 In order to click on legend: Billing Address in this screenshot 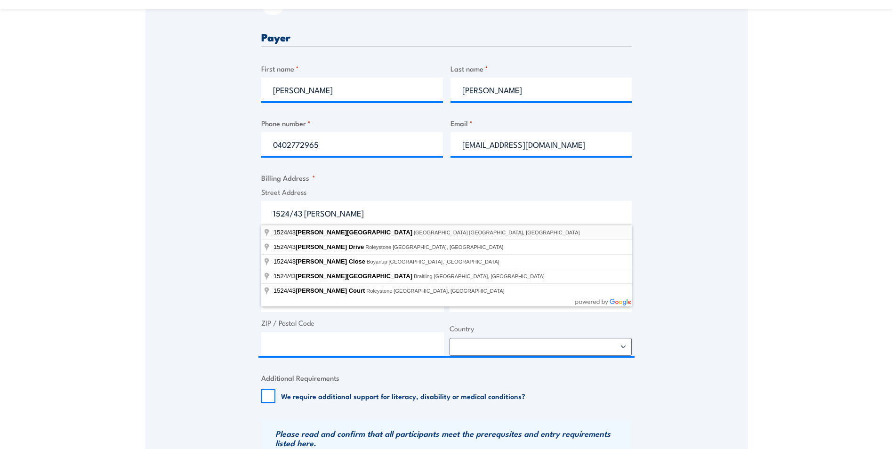, I will do `click(288, 177)`.